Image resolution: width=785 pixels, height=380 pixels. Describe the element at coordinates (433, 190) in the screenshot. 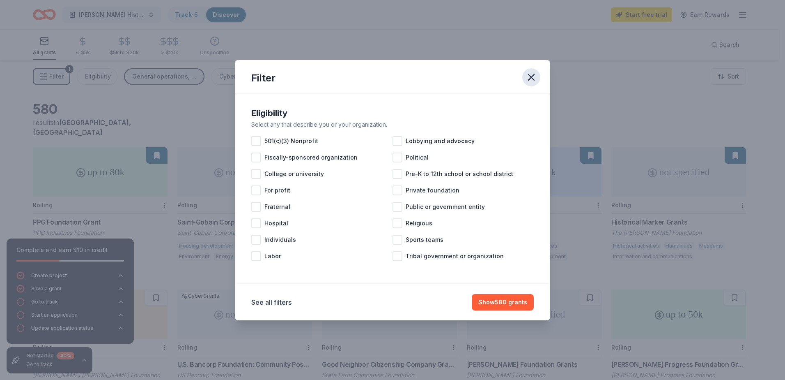

I see `span: Private foundation` at that location.